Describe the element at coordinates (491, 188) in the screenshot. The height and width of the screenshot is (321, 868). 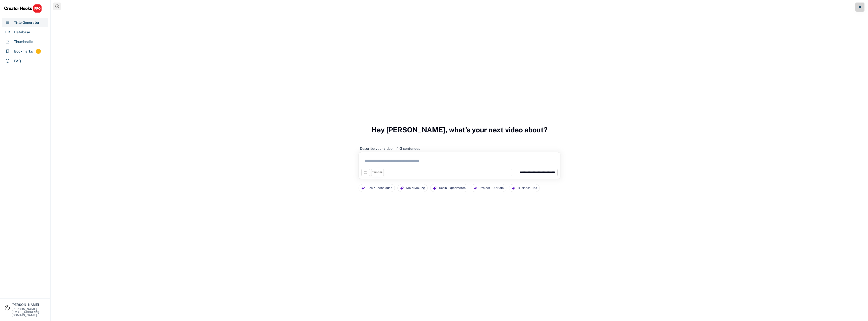
I see `div: Project Tutorials` at that location.